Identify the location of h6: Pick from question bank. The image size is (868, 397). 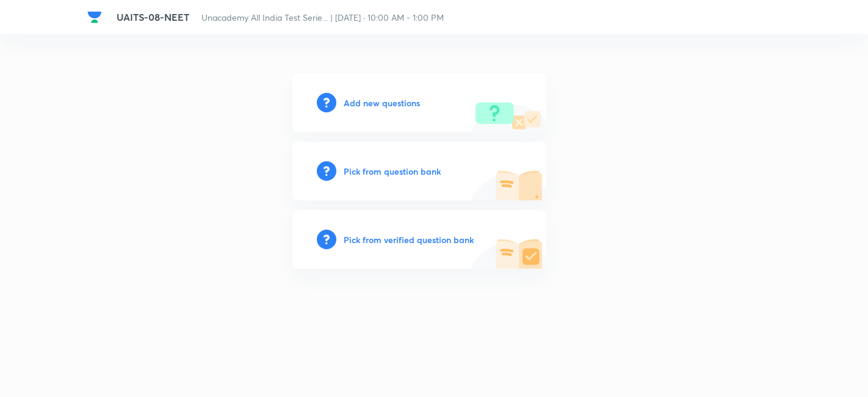
(392, 171).